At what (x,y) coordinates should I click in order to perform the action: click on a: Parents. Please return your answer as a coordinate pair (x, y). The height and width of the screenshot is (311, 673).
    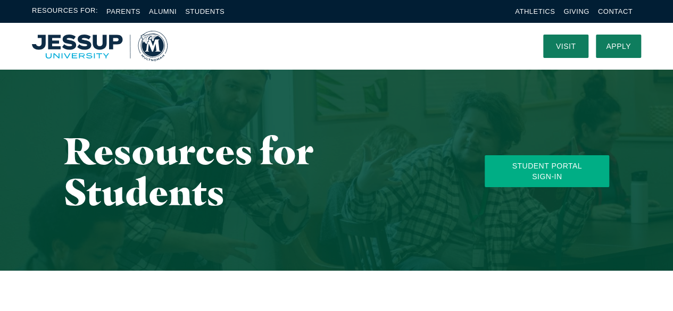
    Looking at the image, I should click on (123, 11).